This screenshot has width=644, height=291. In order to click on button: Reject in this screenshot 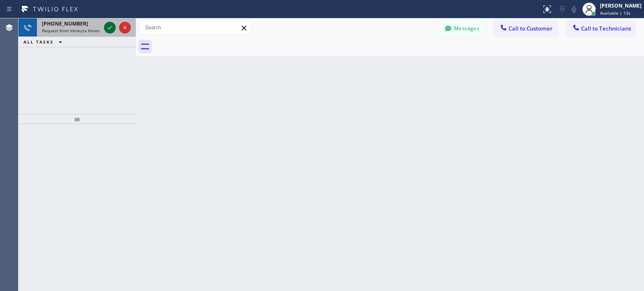, I will do `click(125, 28)`.